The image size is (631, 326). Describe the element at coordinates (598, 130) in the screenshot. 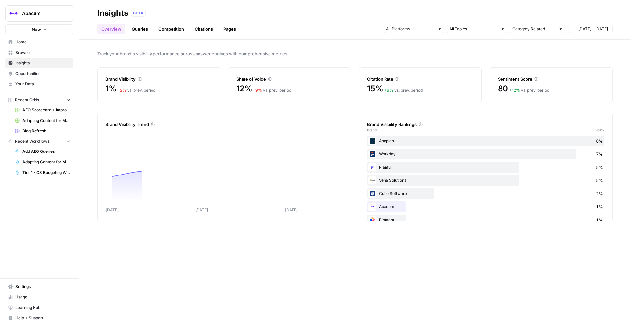

I see `span: Visibility` at that location.